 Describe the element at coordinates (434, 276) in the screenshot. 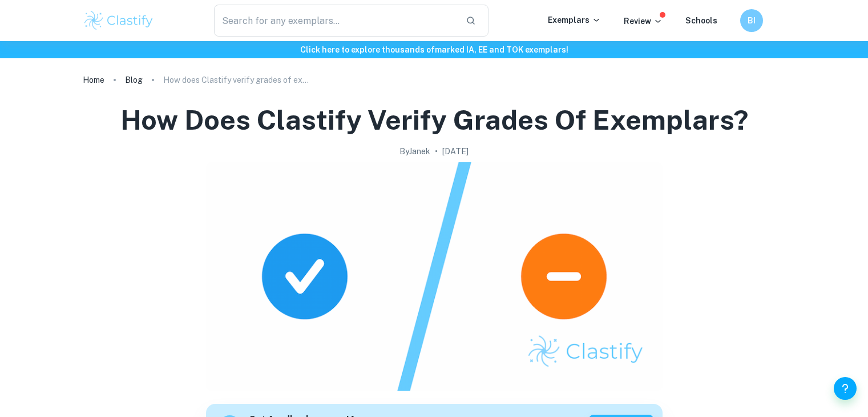

I see `img: How does Clastify verify grades of exemplars? cover image` at that location.